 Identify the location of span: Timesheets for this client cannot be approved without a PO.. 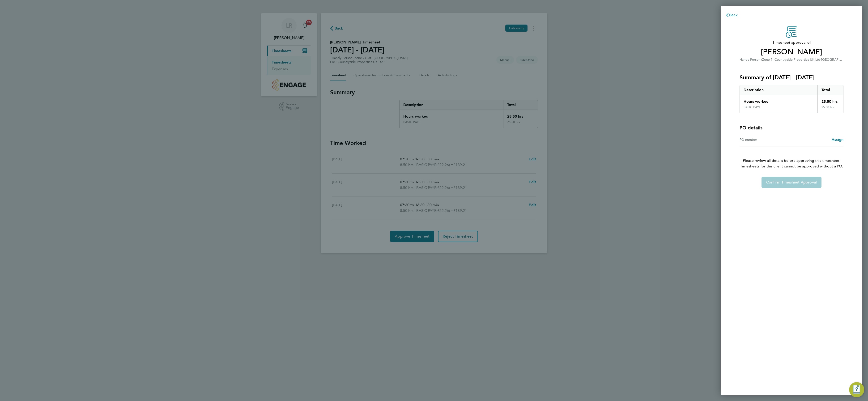
(791, 166).